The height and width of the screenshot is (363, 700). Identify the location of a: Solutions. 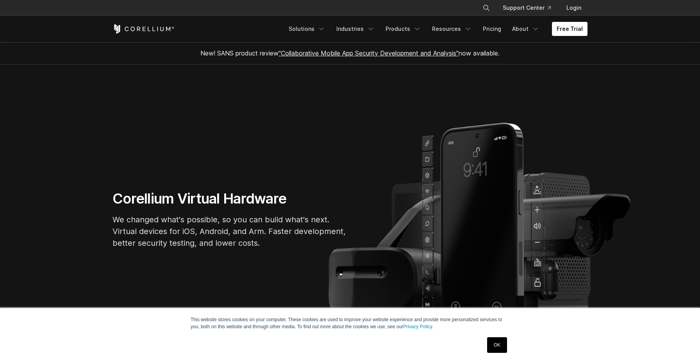
(307, 29).